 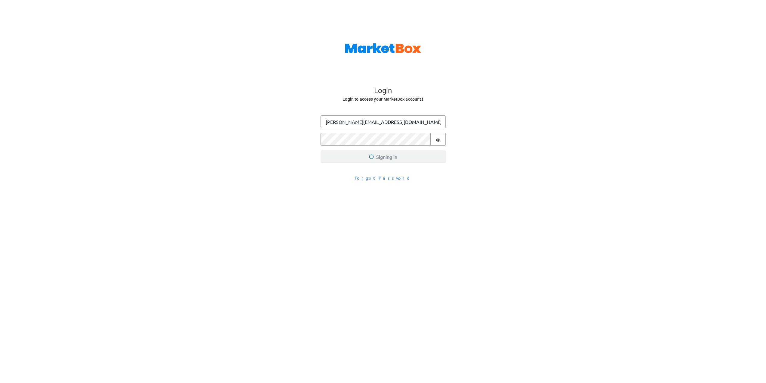 I want to click on button: Show password, so click(x=438, y=139).